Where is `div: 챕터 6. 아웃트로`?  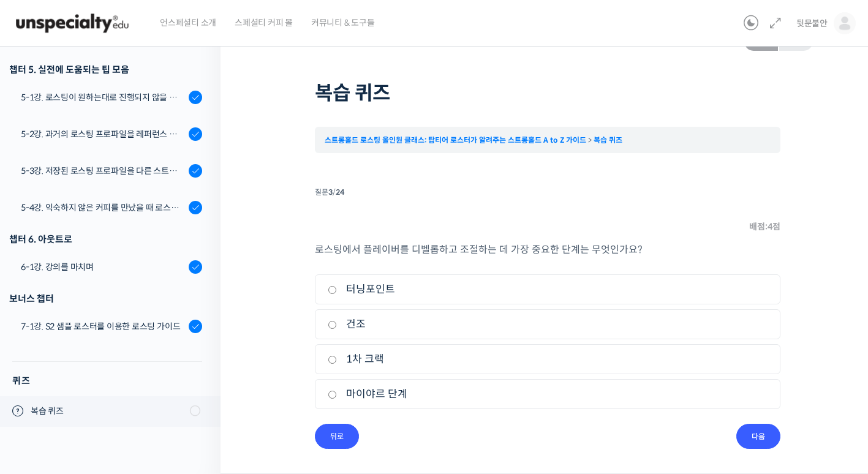
div: 챕터 6. 아웃트로 is located at coordinates (105, 239).